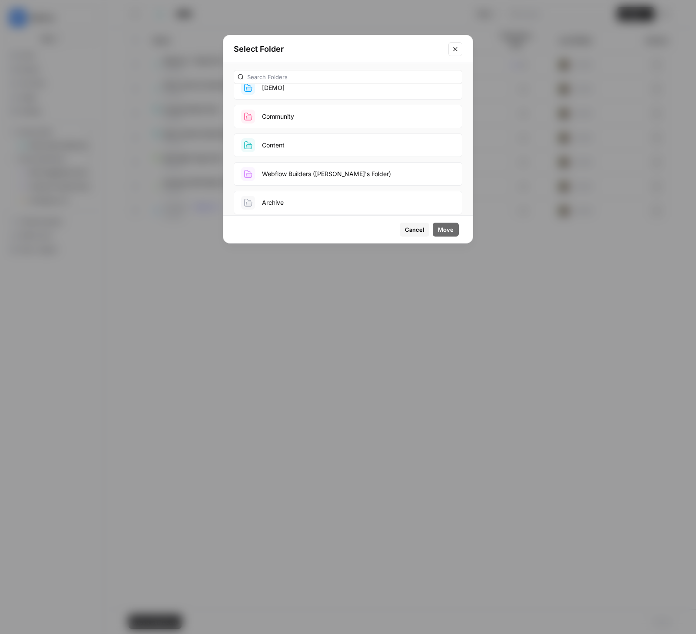 The height and width of the screenshot is (634, 696). Describe the element at coordinates (353, 77) in the screenshot. I see `input: Search Folders` at that location.